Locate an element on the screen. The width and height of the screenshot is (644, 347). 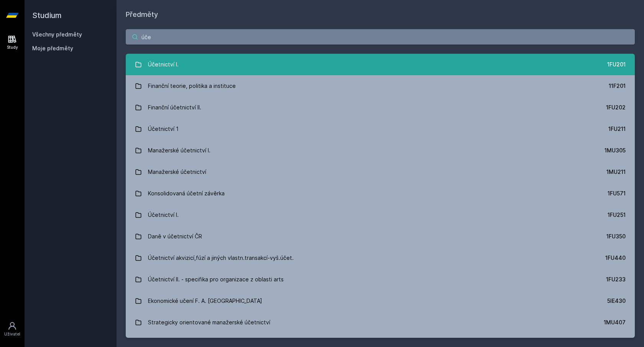
div: 11F201 is located at coordinates (617, 86).